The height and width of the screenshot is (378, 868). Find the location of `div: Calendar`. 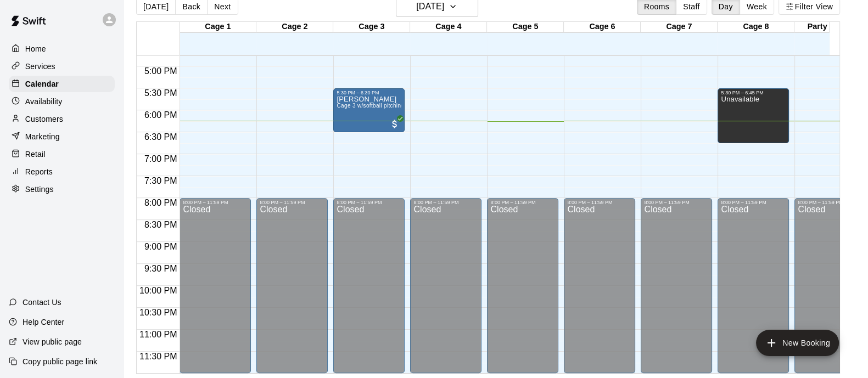

div: Calendar is located at coordinates (61, 84).